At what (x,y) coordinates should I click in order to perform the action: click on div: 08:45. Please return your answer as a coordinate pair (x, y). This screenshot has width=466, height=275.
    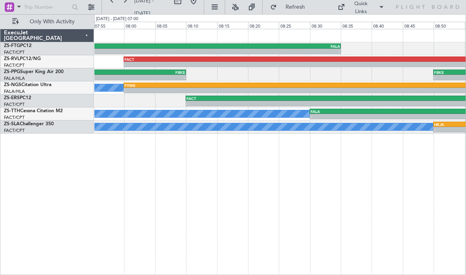
    Looking at the image, I should click on (418, 25).